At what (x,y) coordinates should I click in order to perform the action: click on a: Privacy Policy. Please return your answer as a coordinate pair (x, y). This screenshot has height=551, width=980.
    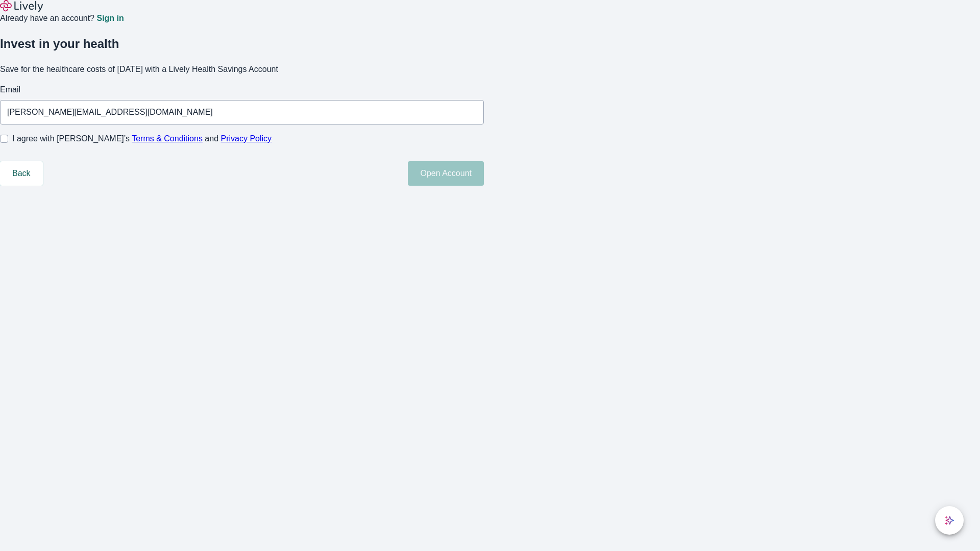
    Looking at the image, I should click on (247, 138).